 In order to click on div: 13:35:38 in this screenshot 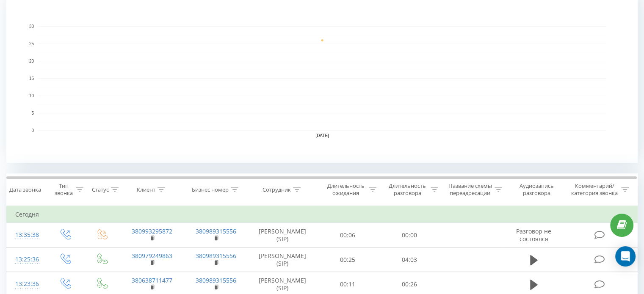, I will do `click(26, 235)`.